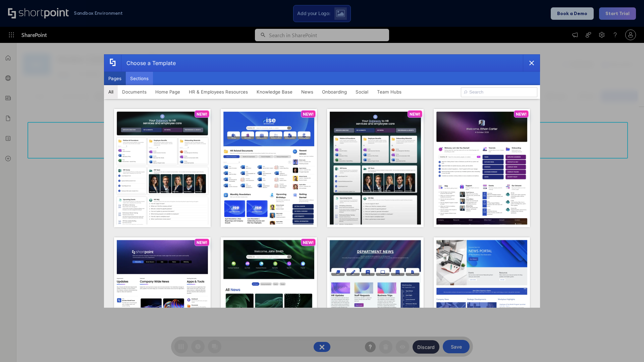 The image size is (644, 362). Describe the element at coordinates (115, 79) in the screenshot. I see `button: Pages` at that location.